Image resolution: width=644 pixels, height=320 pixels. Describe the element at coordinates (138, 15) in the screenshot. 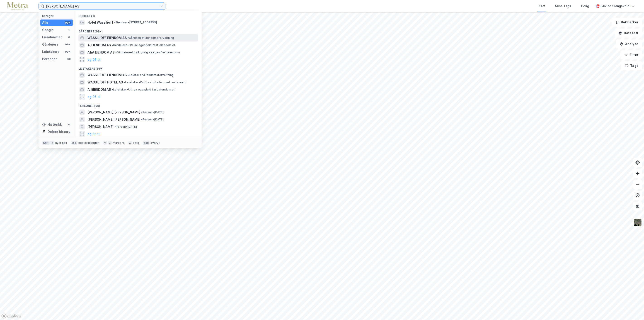

I see `div: Google (1)` at that location.